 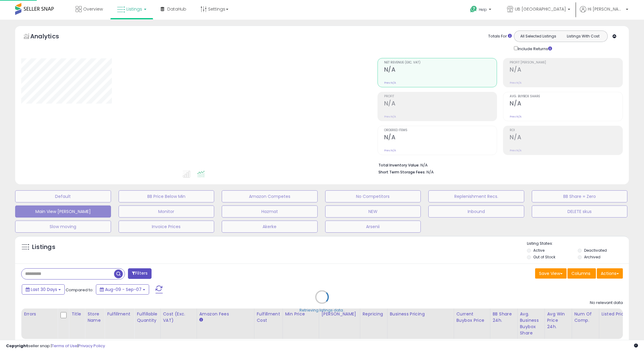 I want to click on button: Monitor, so click(x=166, y=211).